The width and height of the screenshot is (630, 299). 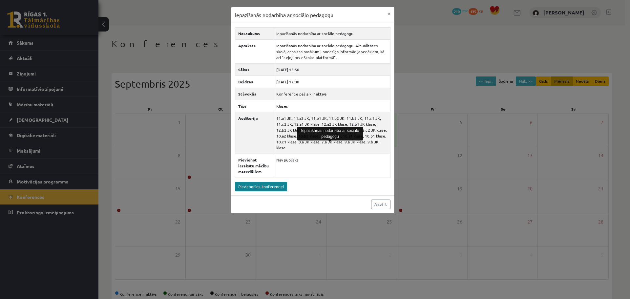 What do you see at coordinates (332, 33) in the screenshot?
I see `td: Iepazīšanās nodarbība ar sociālo pedagogu` at bounding box center [332, 33].